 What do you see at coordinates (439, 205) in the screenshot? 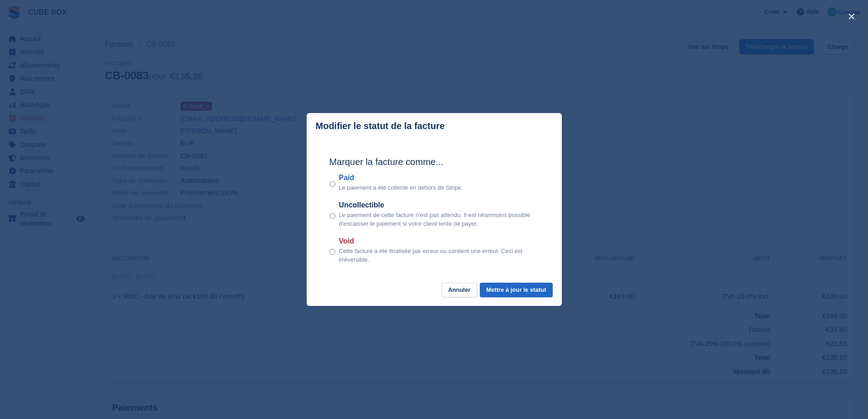
I see `label: Uncollectible` at bounding box center [439, 205].